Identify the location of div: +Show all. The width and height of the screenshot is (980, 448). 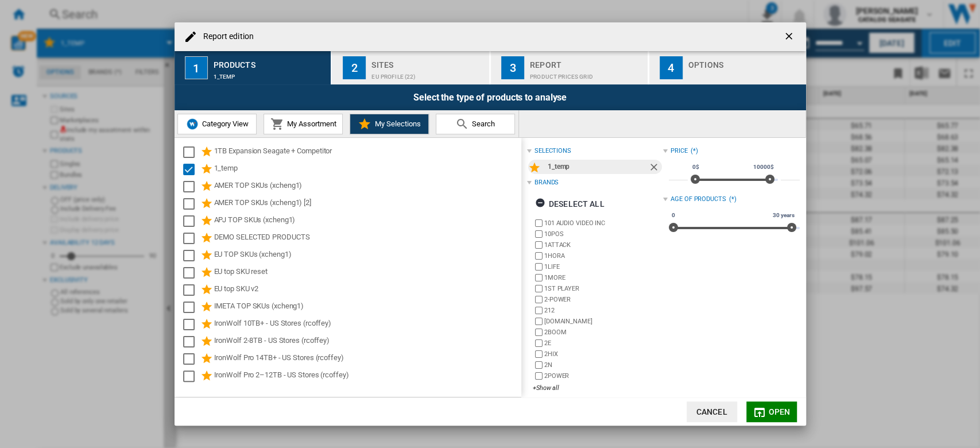
(598, 388).